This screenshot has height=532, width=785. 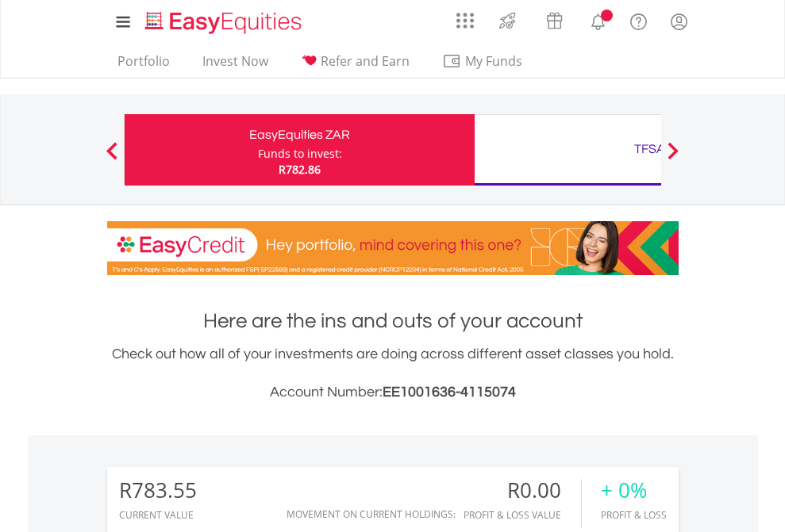 What do you see at coordinates (355, 65) in the screenshot?
I see `a: Refer and Earn` at bounding box center [355, 65].